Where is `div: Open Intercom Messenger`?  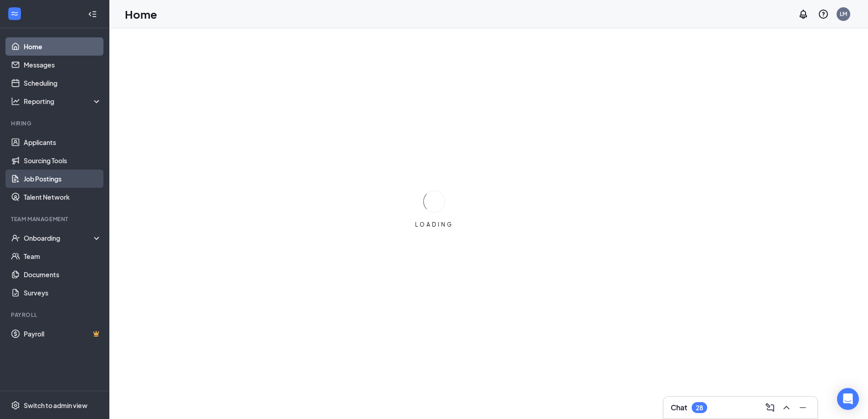 div: Open Intercom Messenger is located at coordinates (848, 399).